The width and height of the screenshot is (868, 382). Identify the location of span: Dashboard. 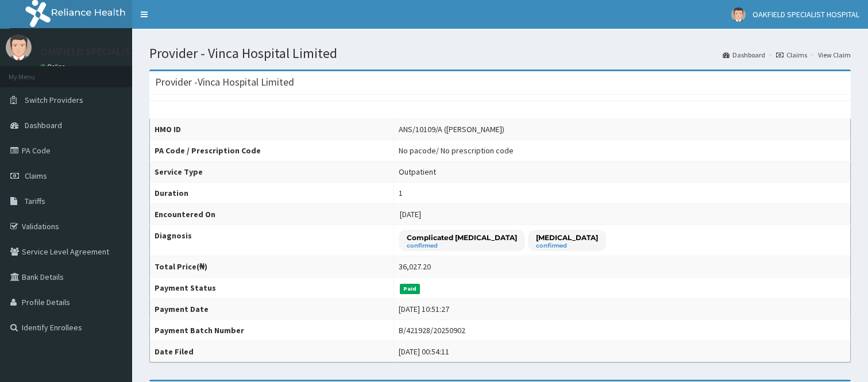
(43, 126).